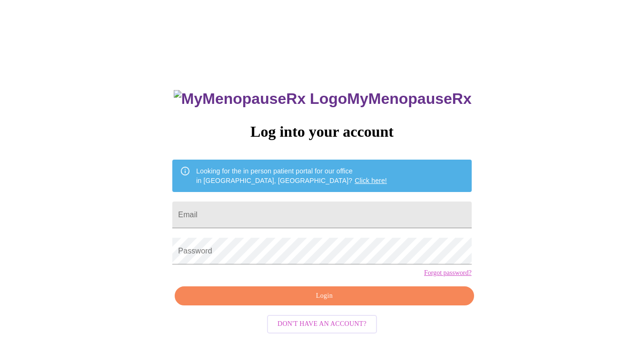  I want to click on button: Don't have an account?, so click(322, 324).